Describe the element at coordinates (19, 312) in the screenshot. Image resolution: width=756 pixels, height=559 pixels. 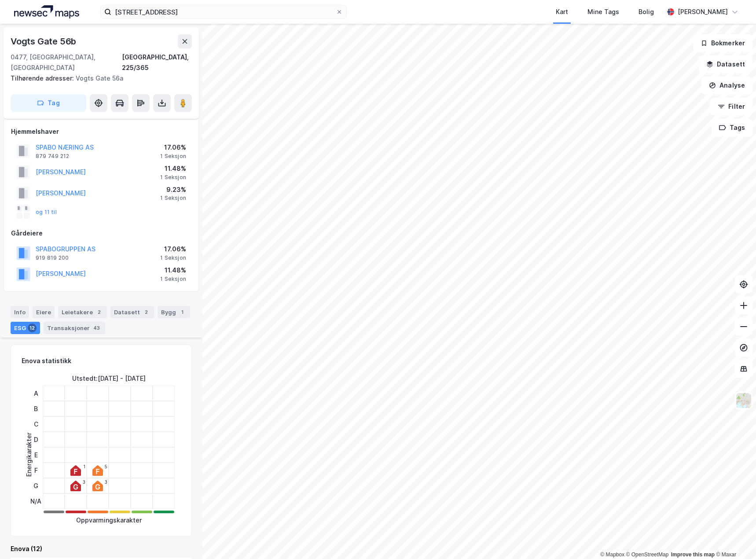
I see `div: Info` at that location.